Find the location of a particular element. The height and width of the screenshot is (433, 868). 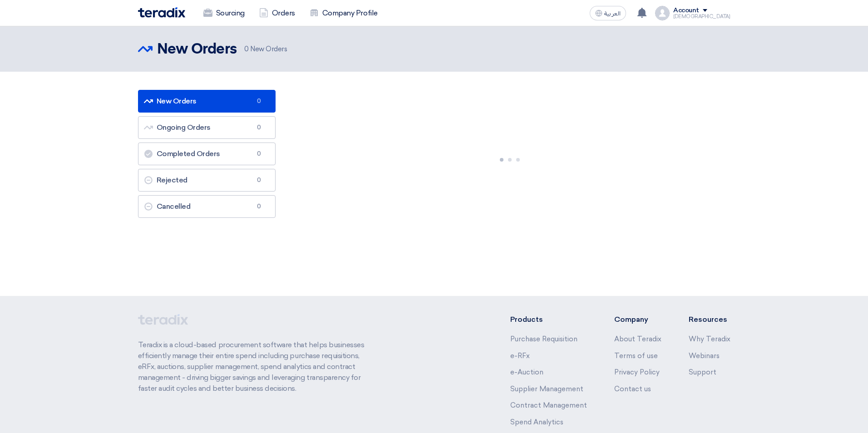

a: Contact us is located at coordinates (633, 389).